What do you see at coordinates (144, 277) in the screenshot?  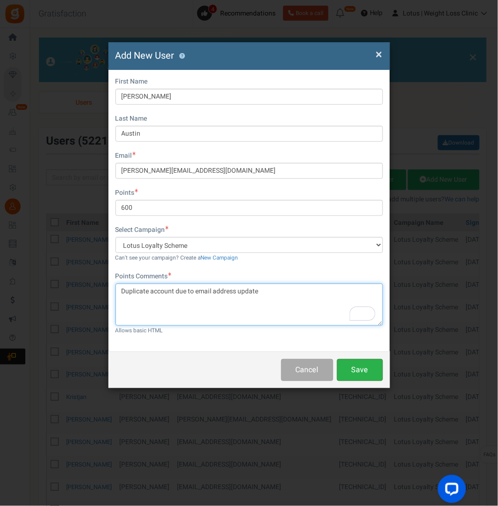 I see `label: Points Comments` at bounding box center [144, 277].